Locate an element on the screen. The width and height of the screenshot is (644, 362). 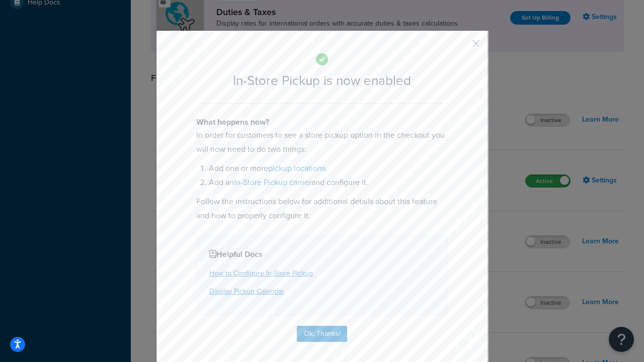
button: Ok, Thanks! is located at coordinates (322, 334).